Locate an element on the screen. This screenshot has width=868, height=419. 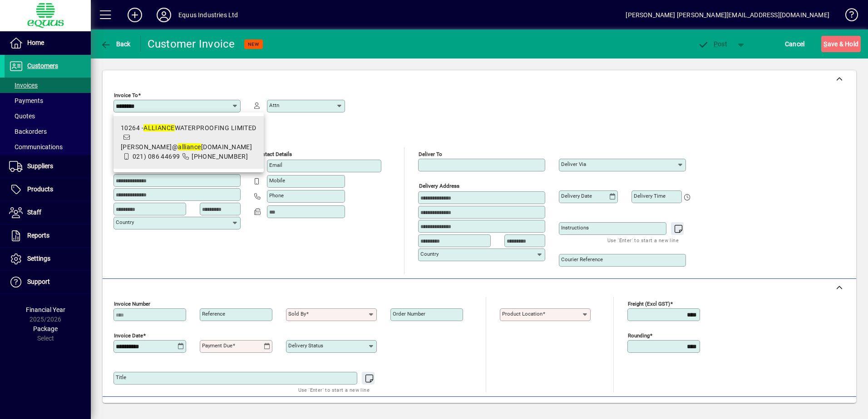
a: Staff is located at coordinates (48, 212).